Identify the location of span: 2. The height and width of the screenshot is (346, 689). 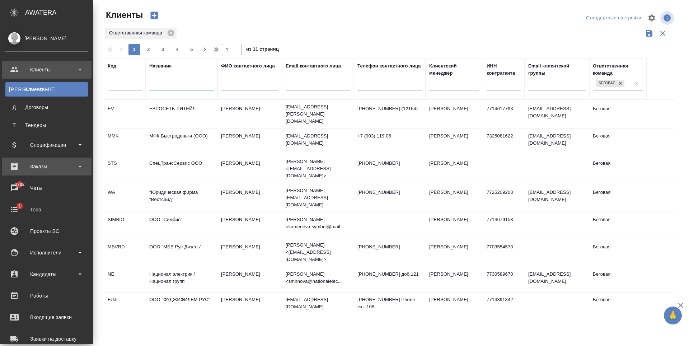
(149, 50).